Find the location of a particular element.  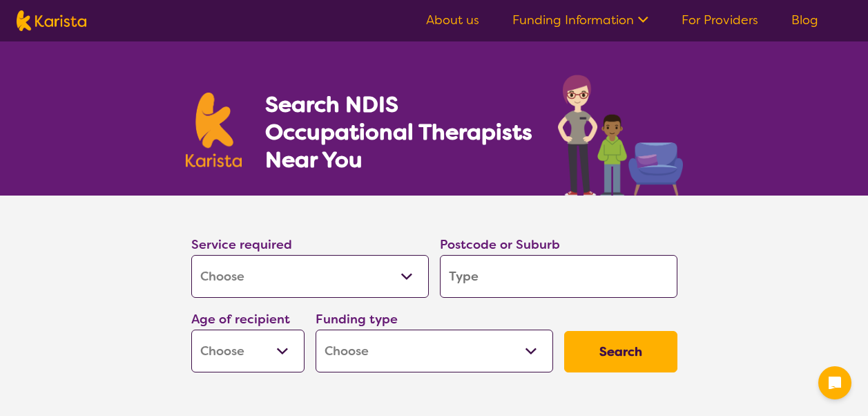

a: Blog is located at coordinates (804, 20).